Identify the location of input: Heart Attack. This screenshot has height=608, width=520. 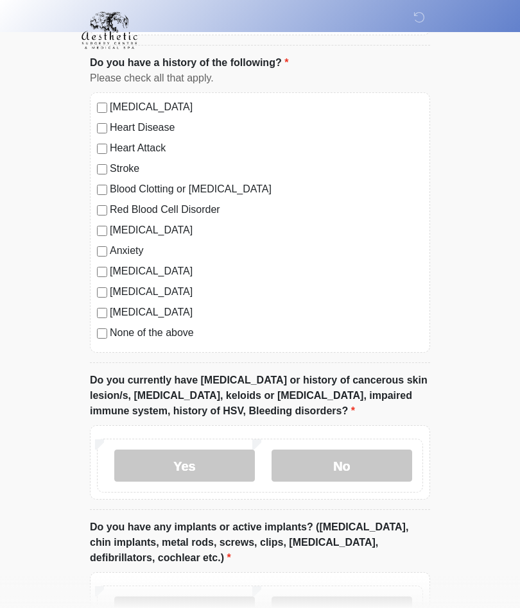
(102, 149).